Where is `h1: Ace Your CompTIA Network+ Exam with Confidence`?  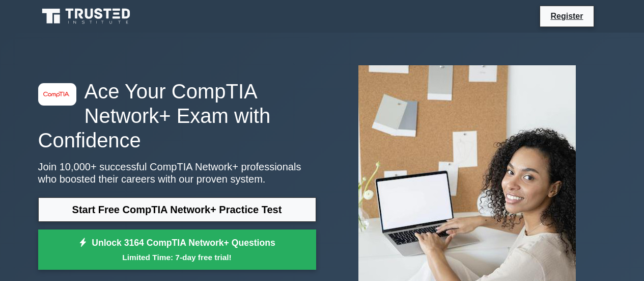
h1: Ace Your CompTIA Network+ Exam with Confidence is located at coordinates (177, 116).